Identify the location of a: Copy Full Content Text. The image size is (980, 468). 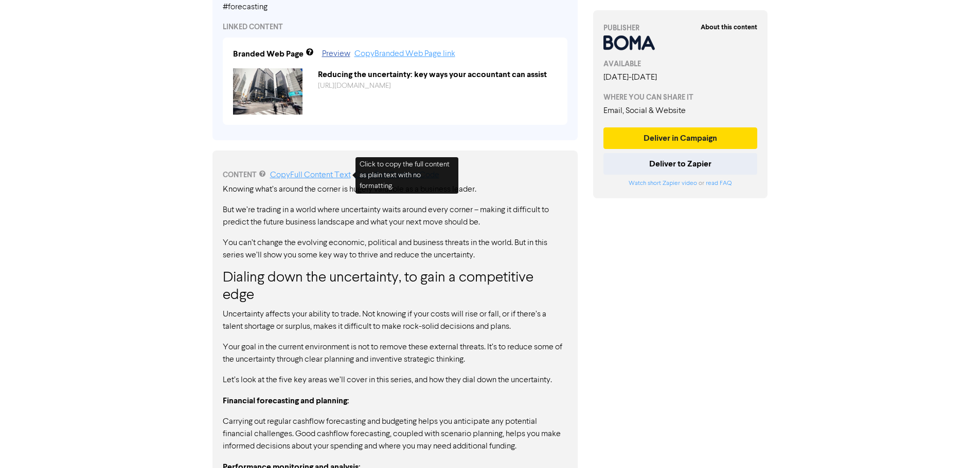
(310, 175).